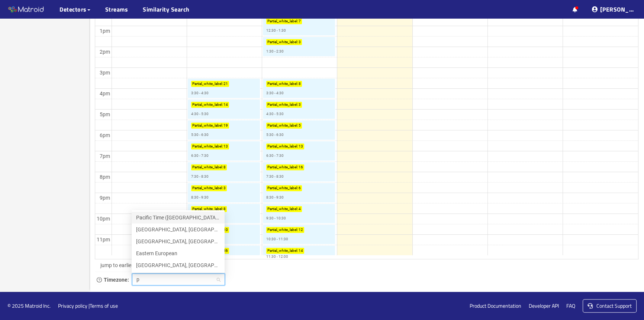 The image size is (644, 320). What do you see at coordinates (74, 305) in the screenshot?
I see `a: Privacy policy |` at bounding box center [74, 305].